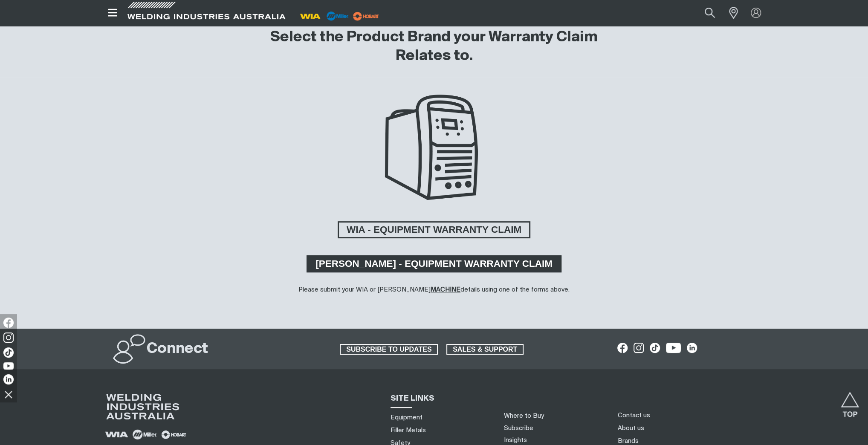  Describe the element at coordinates (434, 230) in the screenshot. I see `a: WIA - EQUIPMENT WARRANTY CLAIM` at that location.